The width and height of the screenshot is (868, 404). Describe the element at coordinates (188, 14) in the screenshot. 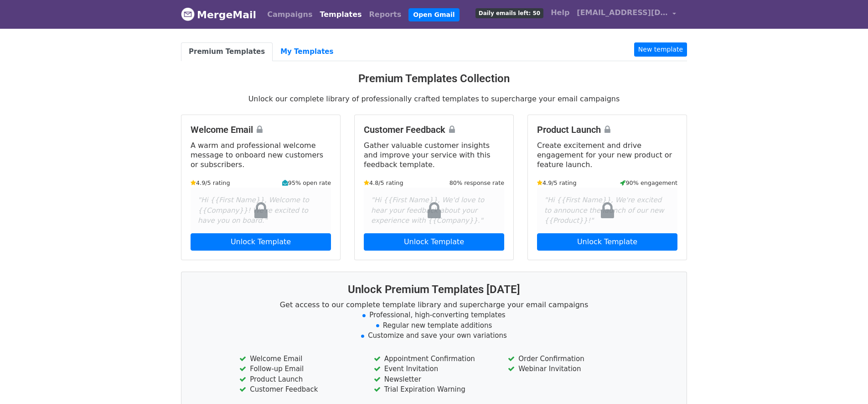

I see `img: MergeMail logo` at that location.